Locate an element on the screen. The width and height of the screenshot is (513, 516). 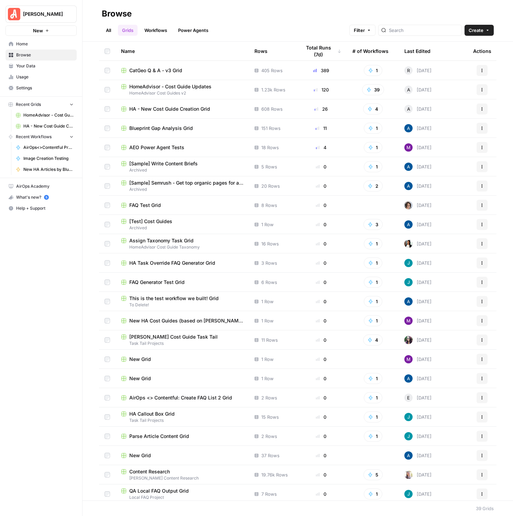
img: 2tpfked42t1e3e12hiit98ie086g is located at coordinates (408, 359).